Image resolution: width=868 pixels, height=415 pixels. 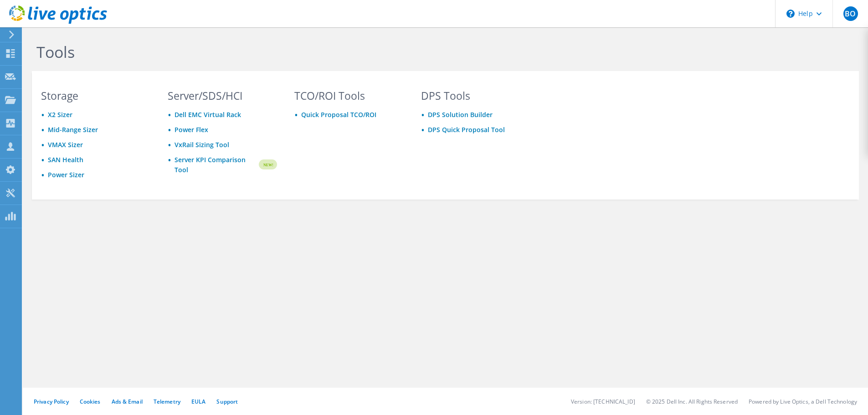 I want to click on img: new-badge.svg, so click(x=267, y=164).